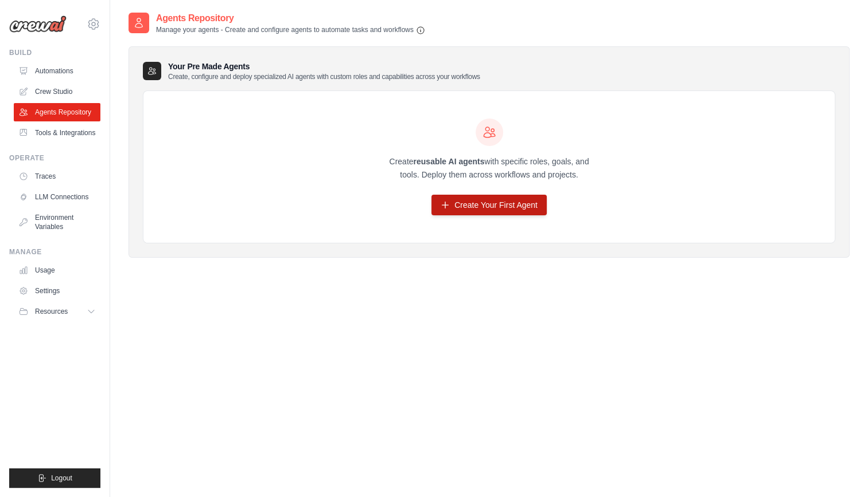 Image resolution: width=868 pixels, height=497 pixels. I want to click on span: Resources, so click(51, 312).